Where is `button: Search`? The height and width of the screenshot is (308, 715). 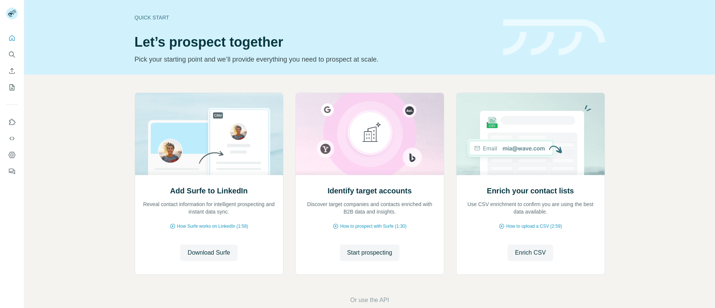
button: Search is located at coordinates (12, 54).